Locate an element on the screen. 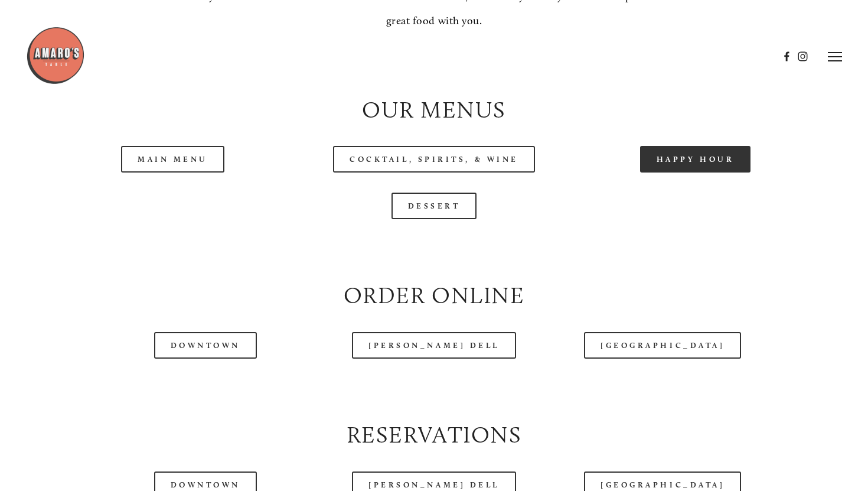 This screenshot has width=868, height=491. a: Happy Hour is located at coordinates (696, 159).